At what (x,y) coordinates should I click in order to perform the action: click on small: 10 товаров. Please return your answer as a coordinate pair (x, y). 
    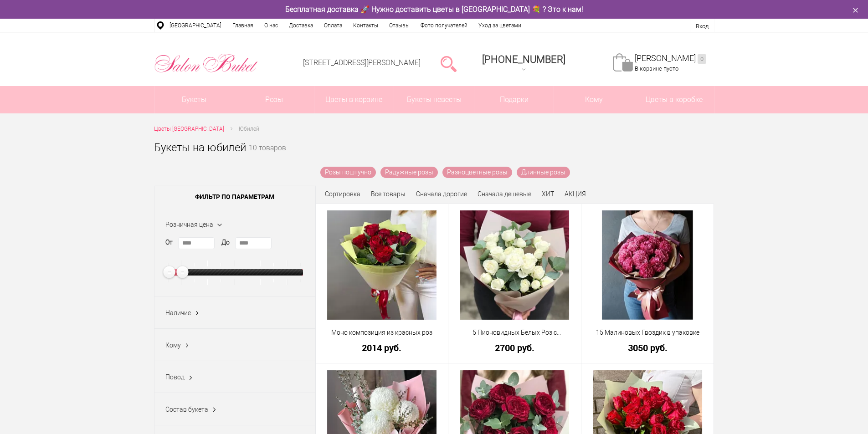
    Looking at the image, I should click on (267, 156).